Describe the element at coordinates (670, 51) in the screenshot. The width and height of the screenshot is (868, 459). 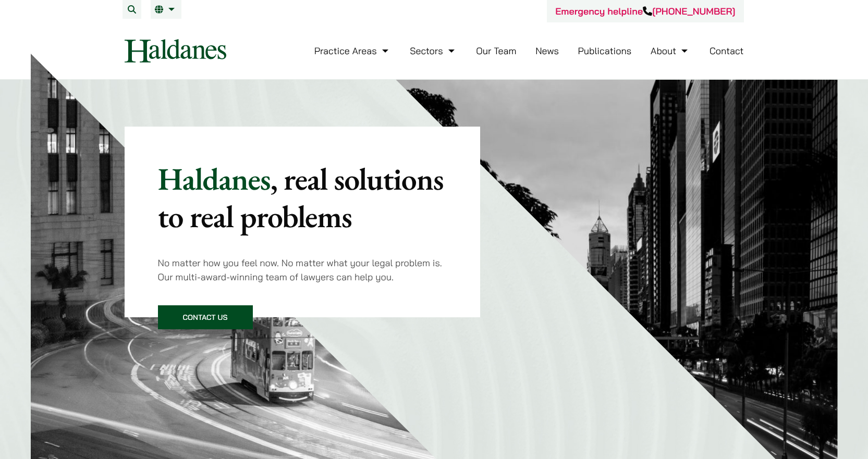
I see `a: About` at that location.